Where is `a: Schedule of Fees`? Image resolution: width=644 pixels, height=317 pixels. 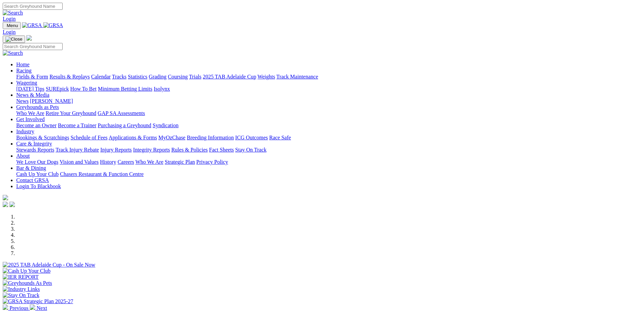 a: Schedule of Fees is located at coordinates (89, 138).